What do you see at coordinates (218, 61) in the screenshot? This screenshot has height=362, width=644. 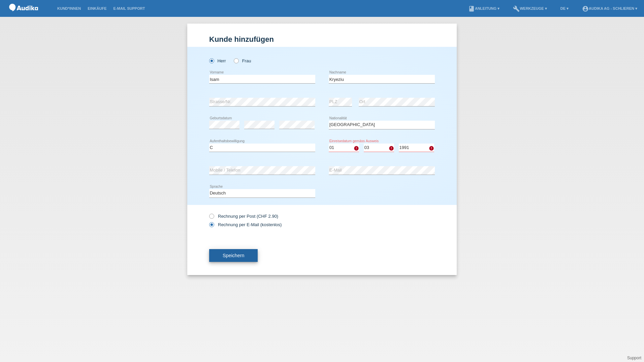 I see `label: Herr` at bounding box center [218, 61].